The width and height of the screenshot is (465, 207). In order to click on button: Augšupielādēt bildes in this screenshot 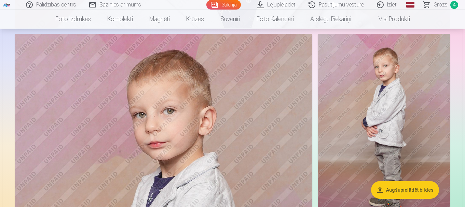, I will do `click(405, 190)`.